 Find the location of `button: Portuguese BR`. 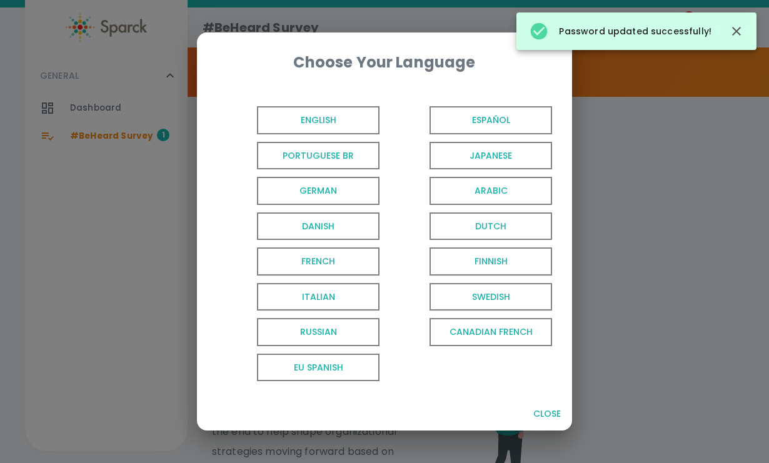

button: Portuguese BR is located at coordinates (298, 156).